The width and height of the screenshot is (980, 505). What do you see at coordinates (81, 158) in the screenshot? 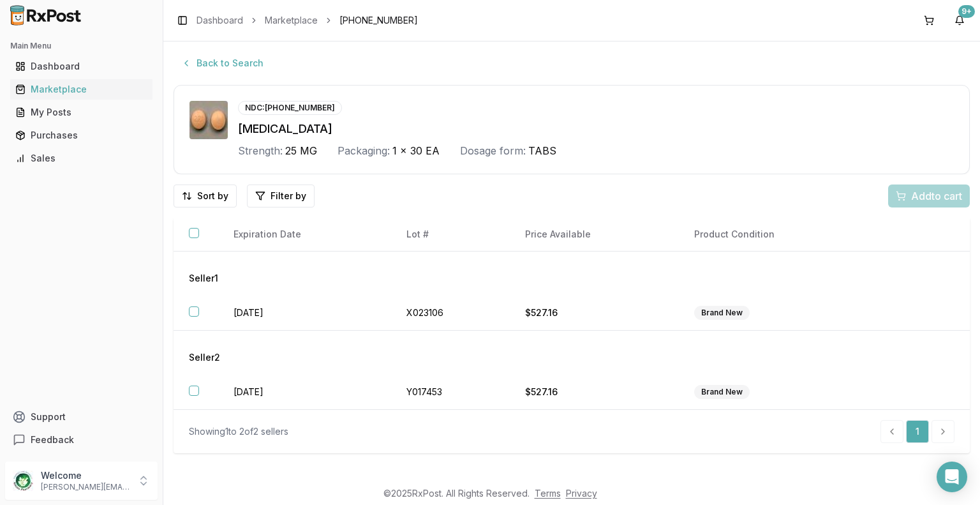
I see `a: Sales` at bounding box center [81, 158].